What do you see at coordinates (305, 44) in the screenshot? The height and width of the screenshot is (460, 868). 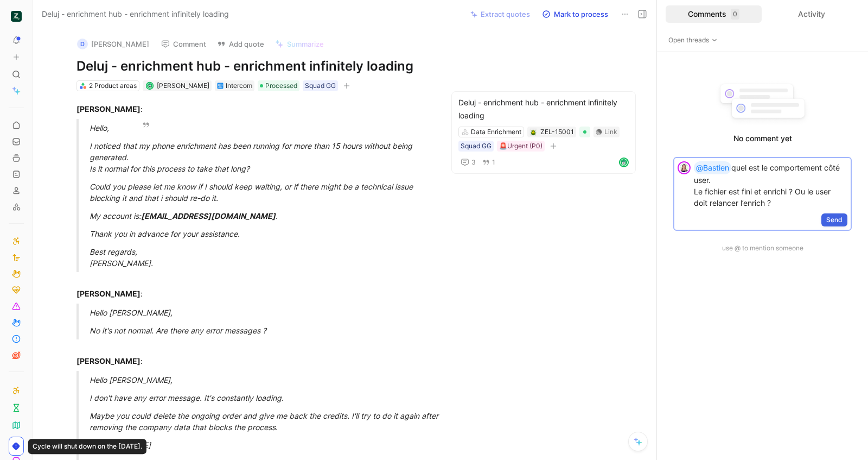 I see `span: Summarize` at bounding box center [305, 44].